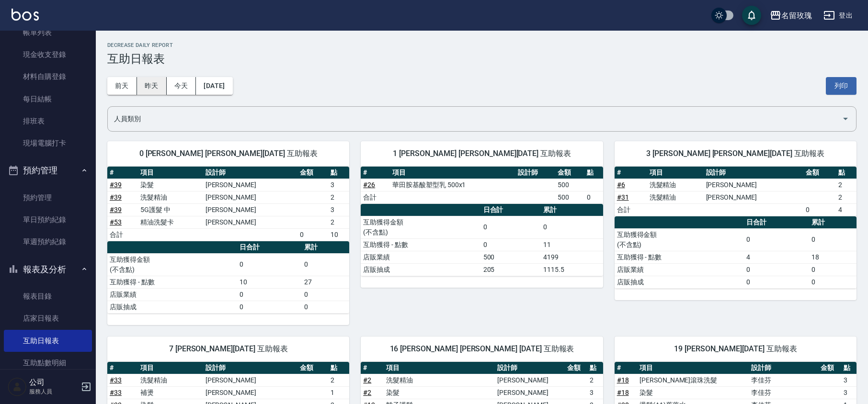 This screenshot has height=404, width=868. I want to click on td: 205, so click(510, 270).